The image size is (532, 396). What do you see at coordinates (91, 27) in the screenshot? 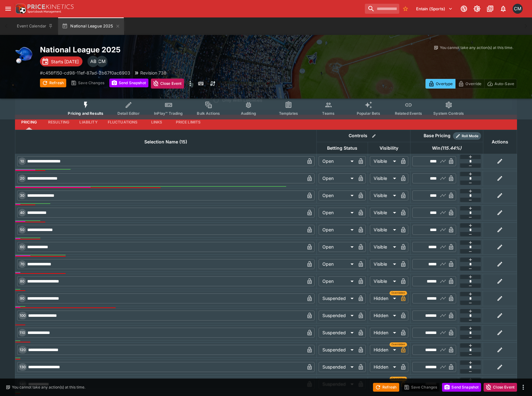
I see `button: National League 2025` at bounding box center [91, 27].